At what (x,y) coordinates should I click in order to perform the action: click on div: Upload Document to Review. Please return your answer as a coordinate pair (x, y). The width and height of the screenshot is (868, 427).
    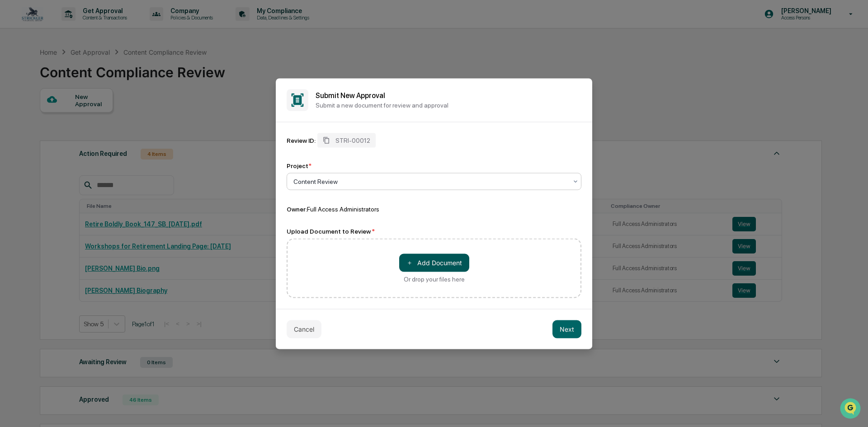
    Looking at the image, I should click on (434, 231).